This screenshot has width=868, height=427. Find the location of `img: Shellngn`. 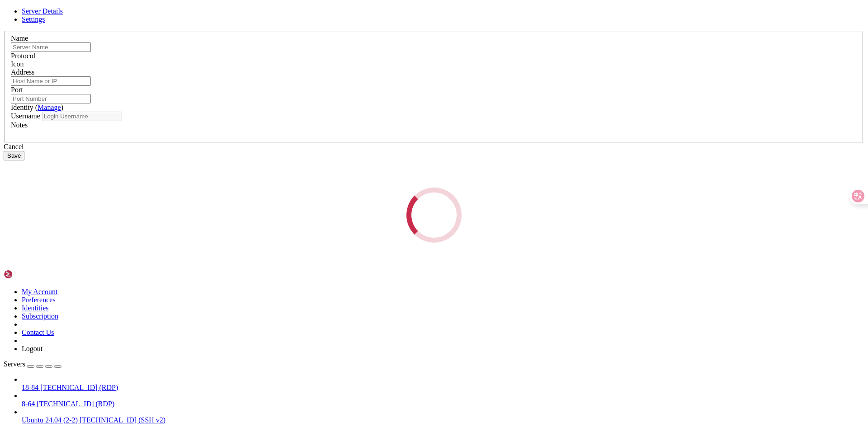

img: Shellngn is located at coordinates (29, 274).